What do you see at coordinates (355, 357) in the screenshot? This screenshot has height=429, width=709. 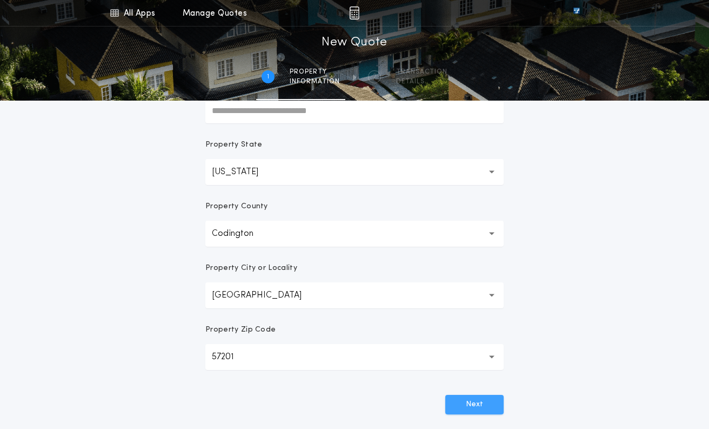 I see `button: 57201` at bounding box center [355, 357].